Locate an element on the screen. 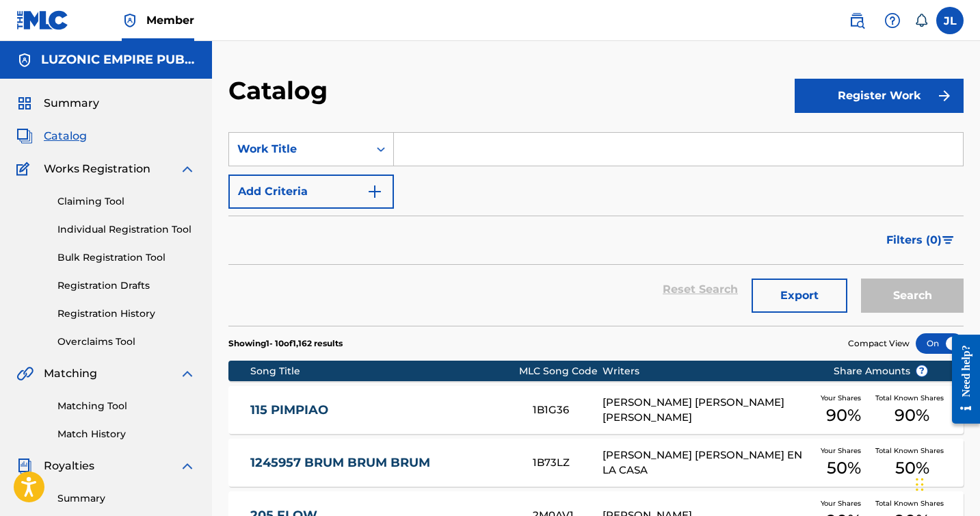 The height and width of the screenshot is (516, 980). img: Top Rightsholder is located at coordinates (130, 20).